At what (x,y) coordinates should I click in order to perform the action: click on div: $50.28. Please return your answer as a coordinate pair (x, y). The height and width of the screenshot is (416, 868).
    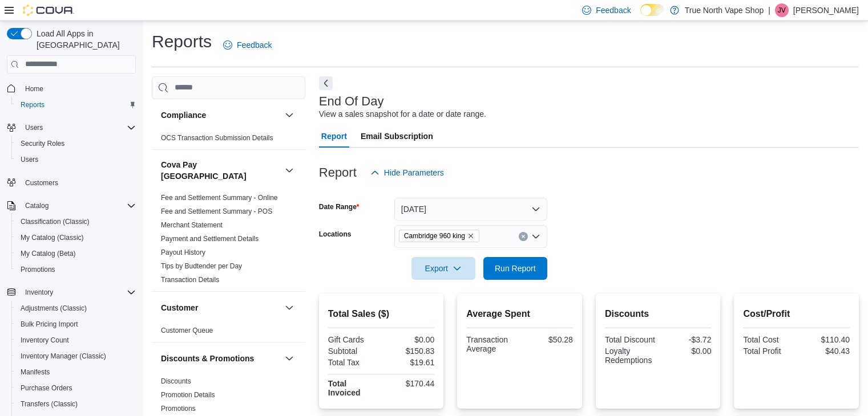
    Looking at the image, I should click on (547, 340).